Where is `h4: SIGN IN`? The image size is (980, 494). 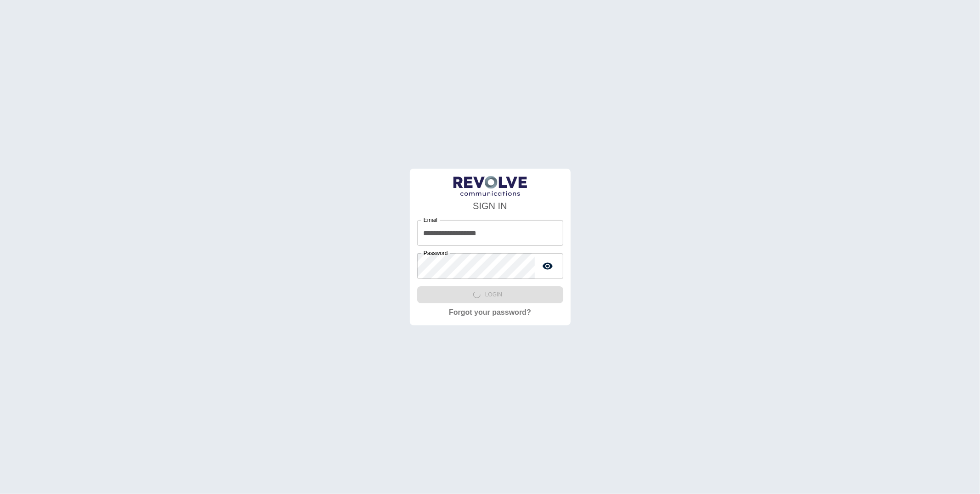 h4: SIGN IN is located at coordinates (490, 206).